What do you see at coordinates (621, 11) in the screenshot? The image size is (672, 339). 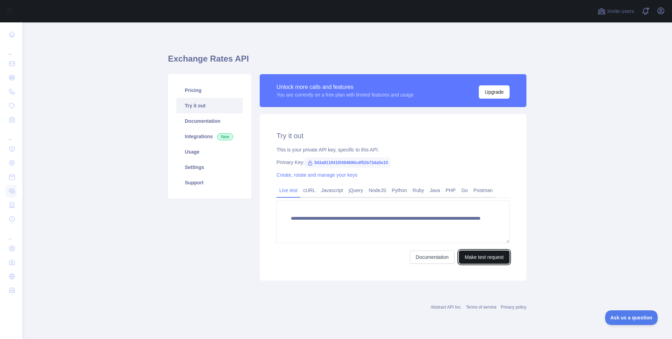 I see `span: Invite users` at bounding box center [621, 11].